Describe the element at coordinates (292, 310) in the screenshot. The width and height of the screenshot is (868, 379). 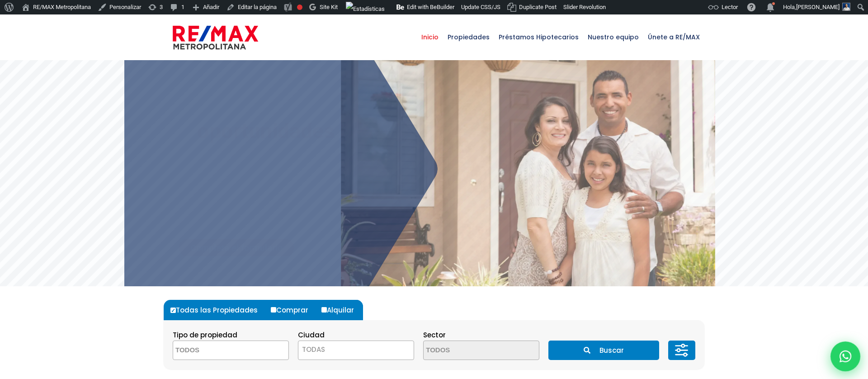
I see `label: Comprar` at that location.